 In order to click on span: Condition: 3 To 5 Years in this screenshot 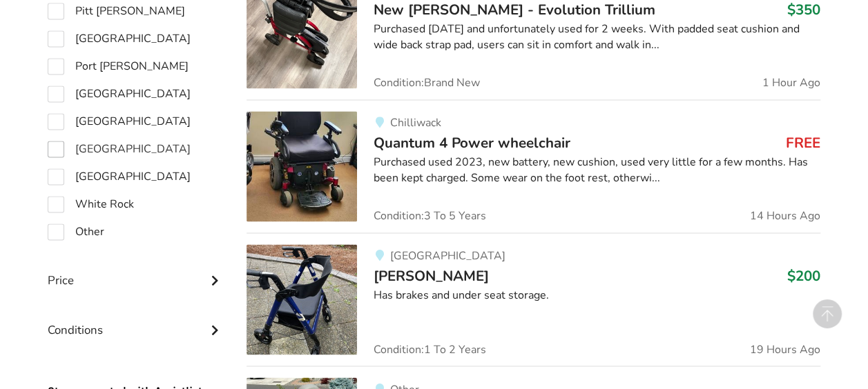, I will do `click(429, 216)`.